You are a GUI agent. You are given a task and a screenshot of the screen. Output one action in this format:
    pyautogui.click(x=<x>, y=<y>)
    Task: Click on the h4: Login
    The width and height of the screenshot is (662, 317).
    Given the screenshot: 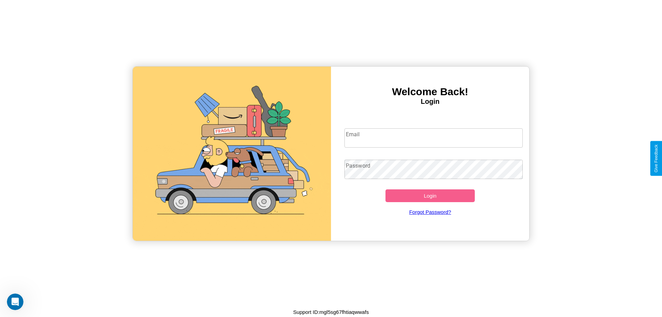 What is the action you would take?
    pyautogui.click(x=430, y=101)
    